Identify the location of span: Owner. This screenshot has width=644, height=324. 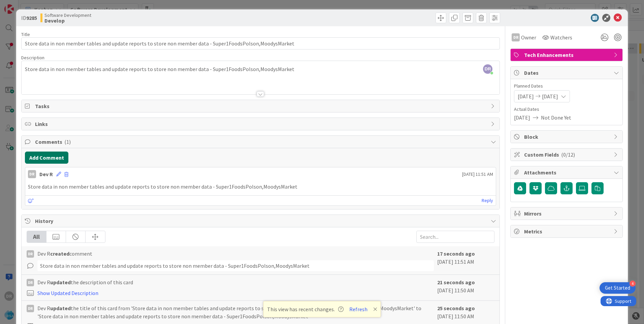
(529, 37).